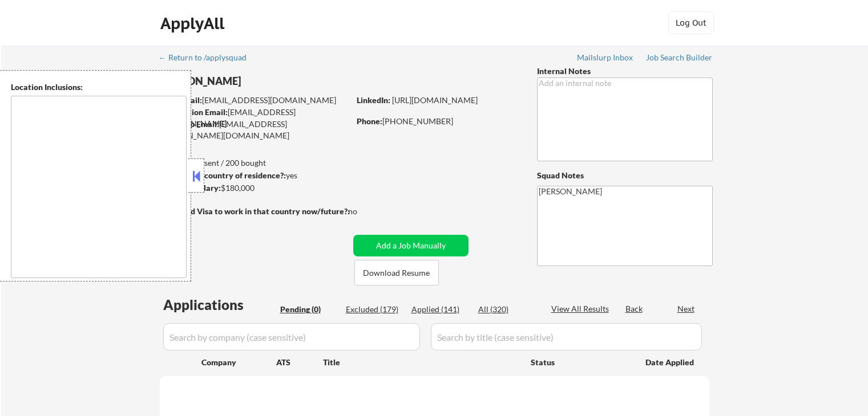 The height and width of the screenshot is (416, 868). I want to click on div: View All Results, so click(581, 309).